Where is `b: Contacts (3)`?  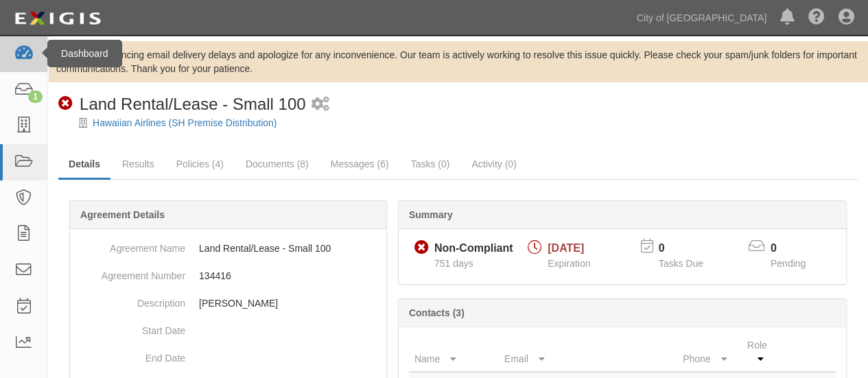
b: Contacts (3) is located at coordinates (436, 313).